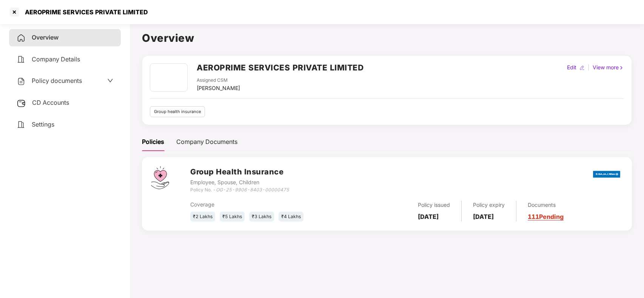 The image size is (644, 298). I want to click on span: Policy documents, so click(57, 81).